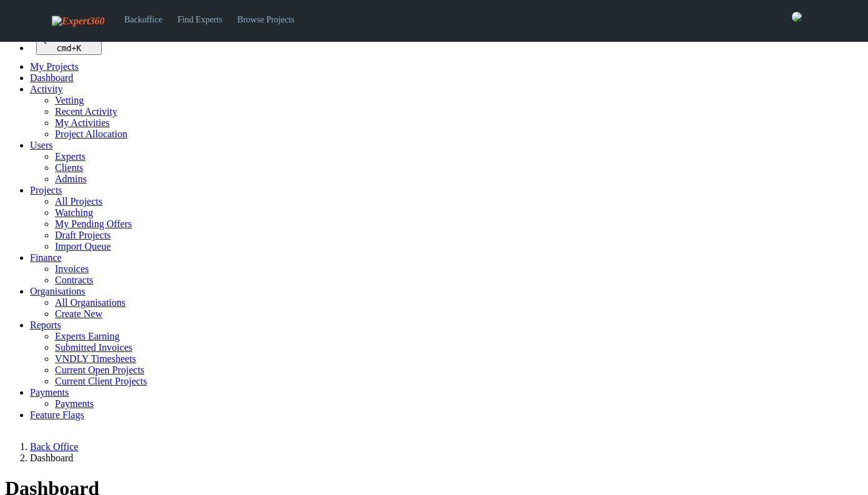 This screenshot has width=868, height=495. Describe the element at coordinates (82, 234) in the screenshot. I see `a: Draft Projects` at that location.